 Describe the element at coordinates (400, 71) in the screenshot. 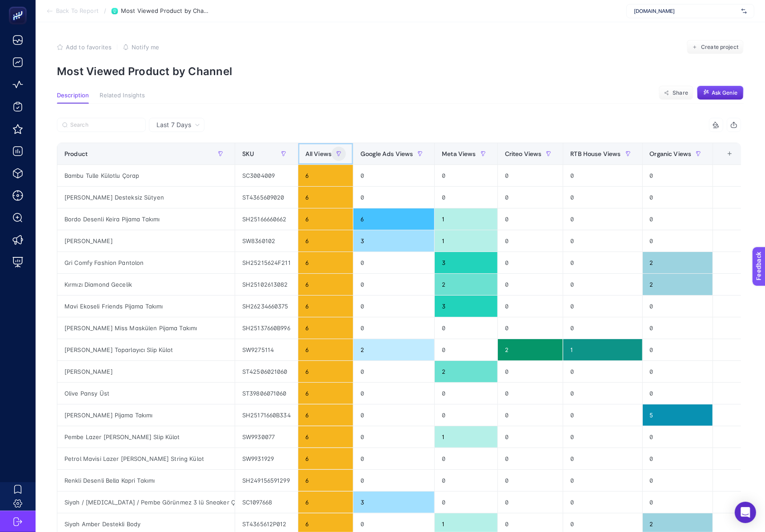

I see `p: Most Viewed Product by Channel` at that location.